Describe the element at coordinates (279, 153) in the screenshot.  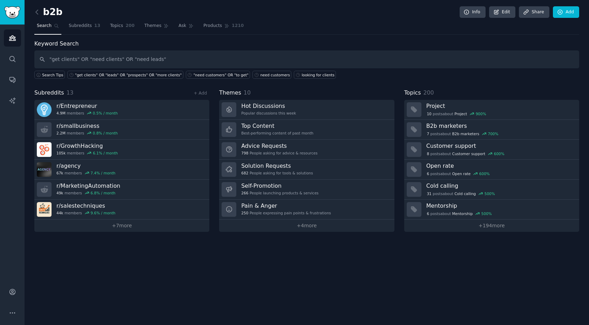
I see `div: People asking for advice & resources` at that location.